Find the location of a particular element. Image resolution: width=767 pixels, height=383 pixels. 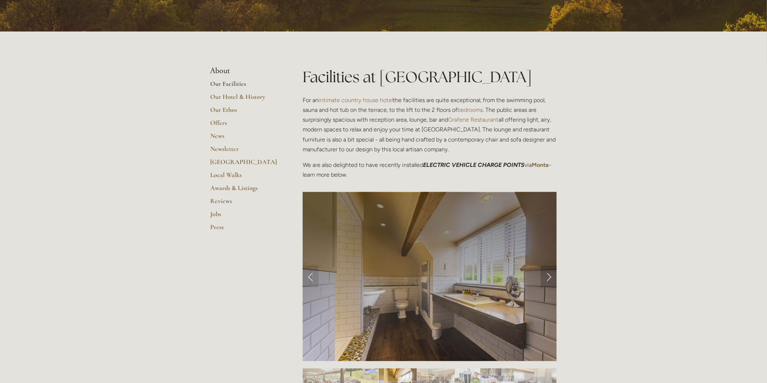

a: Our Hotel & History is located at coordinates (245, 99).